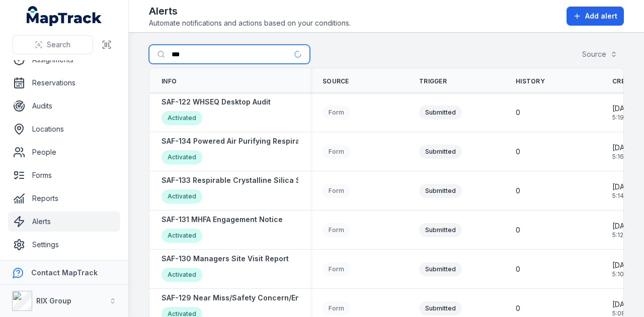 The height and width of the screenshot is (317, 644). I want to click on button: Source, so click(599, 54).